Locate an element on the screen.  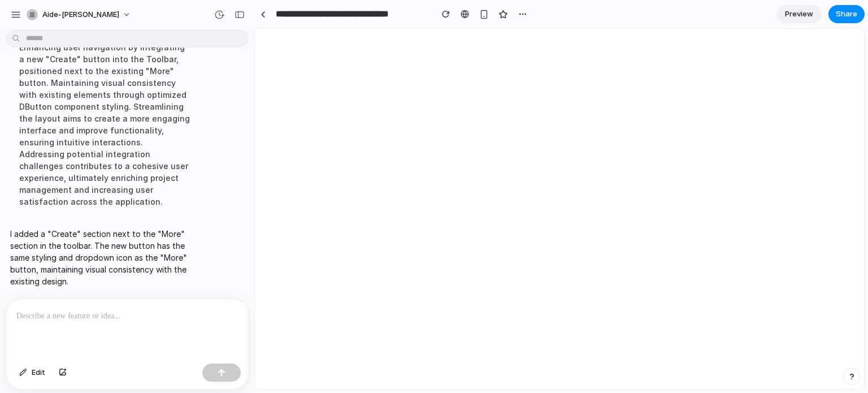
p: I added a "Create" section next to the "More" section in the toolbar. The new button has the same... is located at coordinates (104, 257).